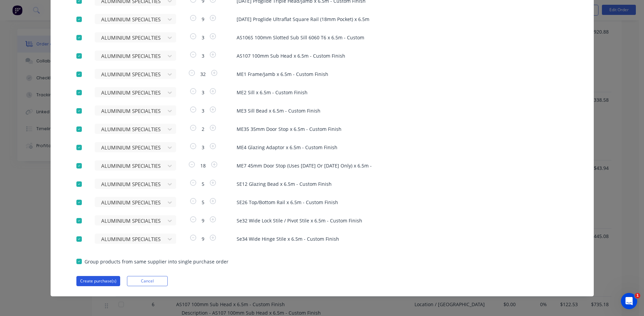 Image resolution: width=644 pixels, height=316 pixels. I want to click on span: SE12 Glazing Bead x 6.5m - Custom Finish, so click(402, 184).